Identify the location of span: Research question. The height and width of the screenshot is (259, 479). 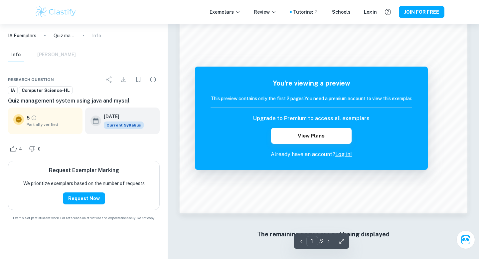
(31, 79).